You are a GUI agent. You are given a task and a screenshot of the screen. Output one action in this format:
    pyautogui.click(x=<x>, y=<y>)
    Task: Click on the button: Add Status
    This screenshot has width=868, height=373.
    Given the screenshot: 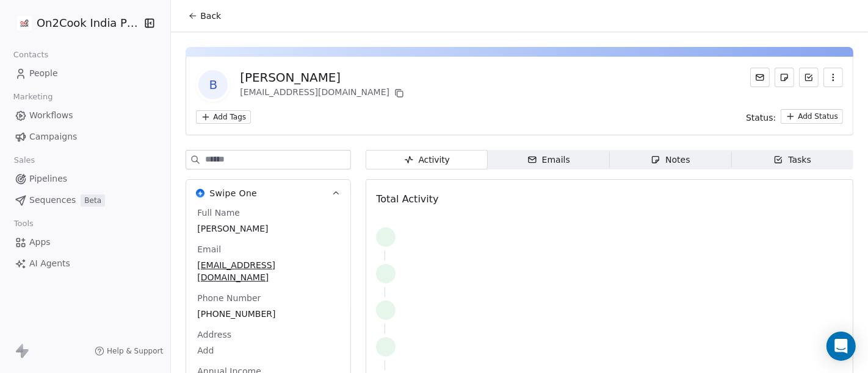 What is the action you would take?
    pyautogui.click(x=812, y=116)
    